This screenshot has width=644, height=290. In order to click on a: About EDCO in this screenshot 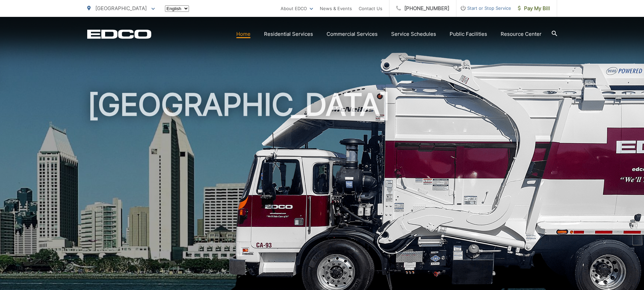, I will do `click(297, 8)`.